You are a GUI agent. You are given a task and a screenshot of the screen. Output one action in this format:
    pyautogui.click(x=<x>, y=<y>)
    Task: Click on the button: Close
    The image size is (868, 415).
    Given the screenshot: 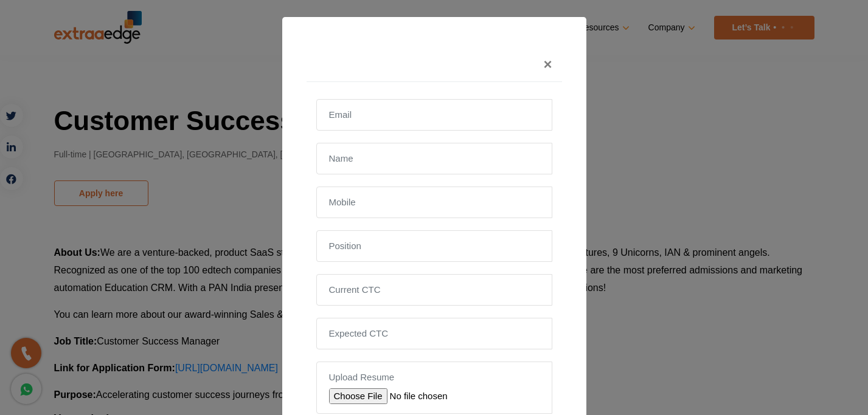 What is the action you would take?
    pyautogui.click(x=547, y=65)
    